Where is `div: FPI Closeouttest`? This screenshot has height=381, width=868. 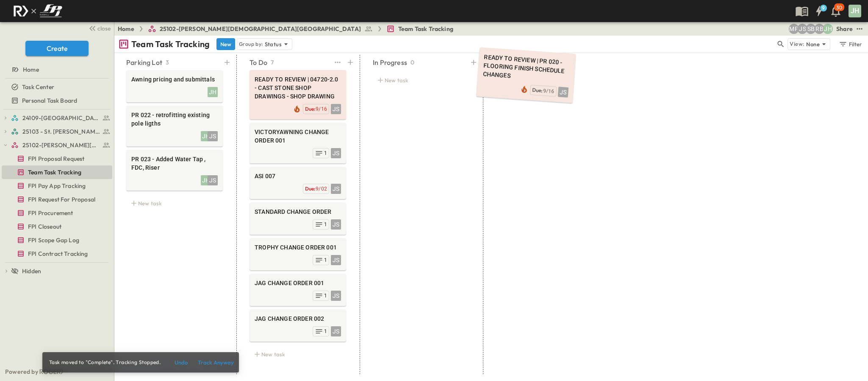
div: FPI Closeouttest is located at coordinates (57, 227).